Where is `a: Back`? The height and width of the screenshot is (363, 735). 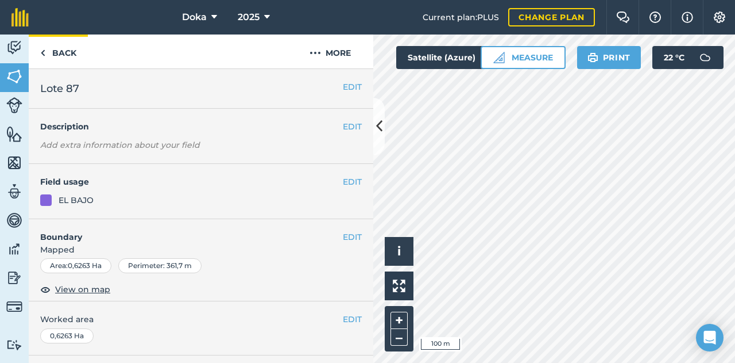
a: Back is located at coordinates (58, 51).